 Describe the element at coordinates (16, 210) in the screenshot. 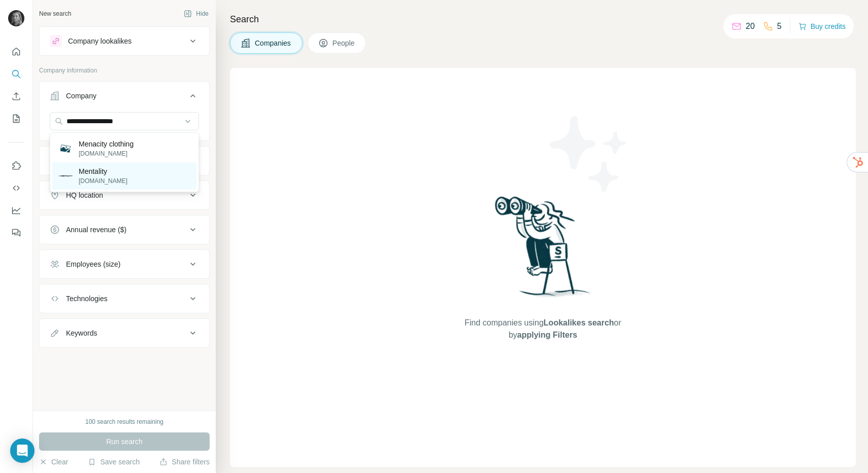

I see `button: Dashboard` at that location.